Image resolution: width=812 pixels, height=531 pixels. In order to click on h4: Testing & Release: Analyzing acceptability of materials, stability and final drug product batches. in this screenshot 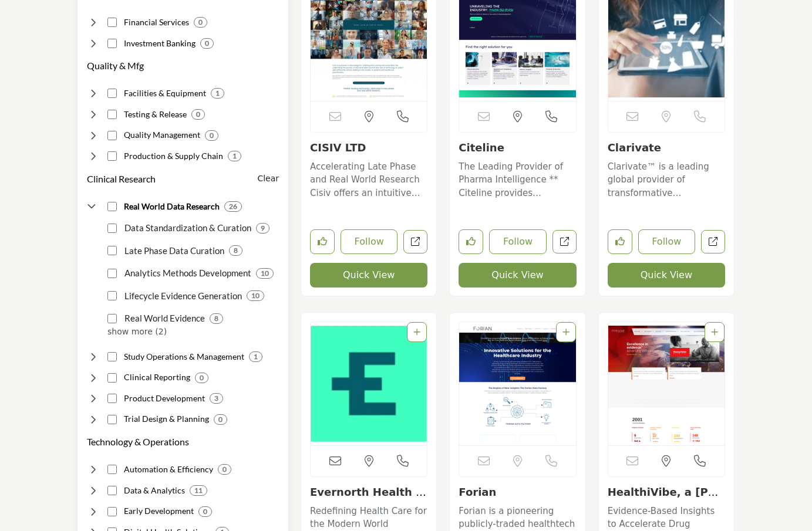, I will do `click(155, 115)`.